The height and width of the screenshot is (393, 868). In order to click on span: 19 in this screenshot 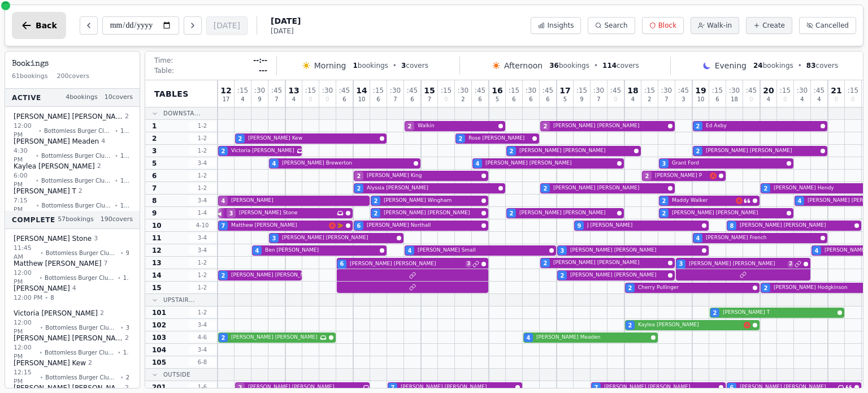, I will do `click(700, 90)`.